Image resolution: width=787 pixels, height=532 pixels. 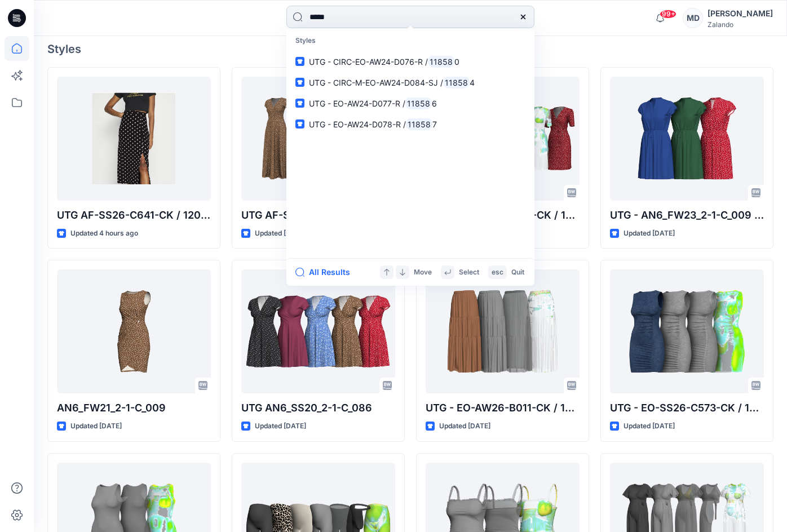 I want to click on span: UTG - CIRC-EO-AW24-D076-R /, so click(x=368, y=61).